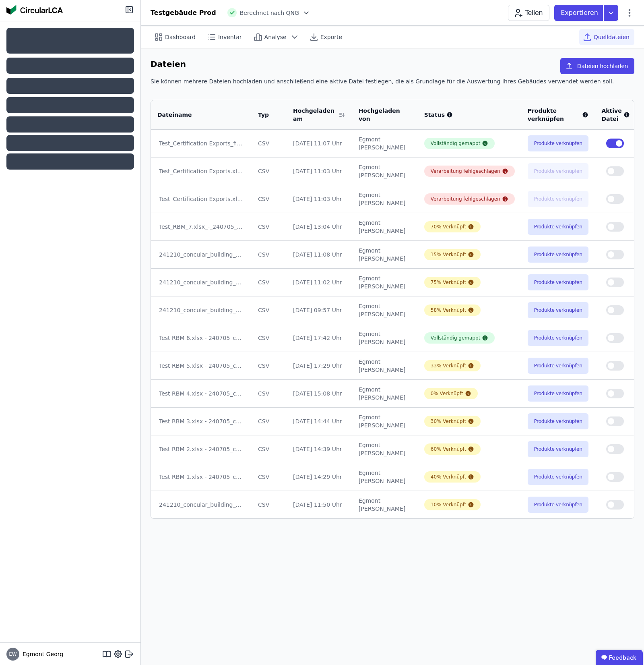 The height and width of the screenshot is (665, 644). Describe the element at coordinates (201, 143) in the screenshot. I see `div: Test_Certification Exports_fixed.xlsx - Test_RBM_5.xlsx_-_240705_concular_building_compon.csv` at that location.